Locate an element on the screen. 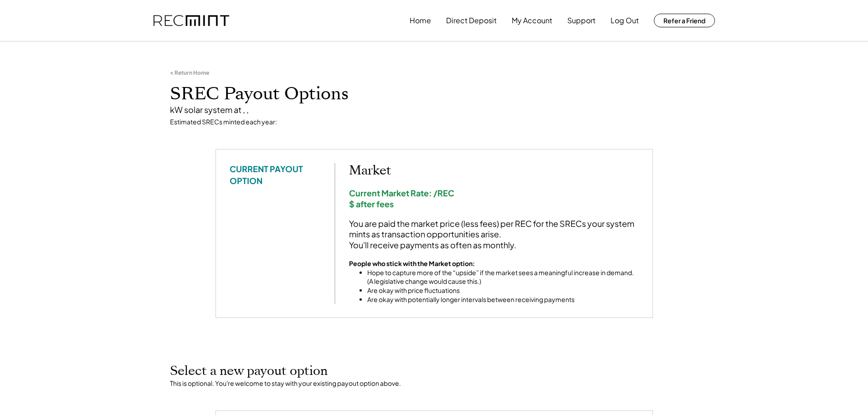 Image resolution: width=868 pixels, height=415 pixels. li: Are okay with price fluctuations is located at coordinates (503, 290).